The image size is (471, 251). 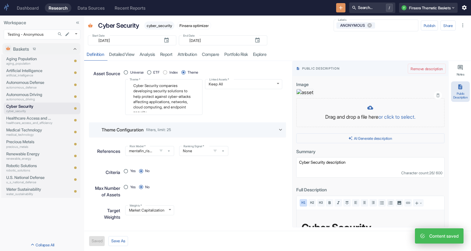 I want to click on p: Medical Technology, so click(x=29, y=130).